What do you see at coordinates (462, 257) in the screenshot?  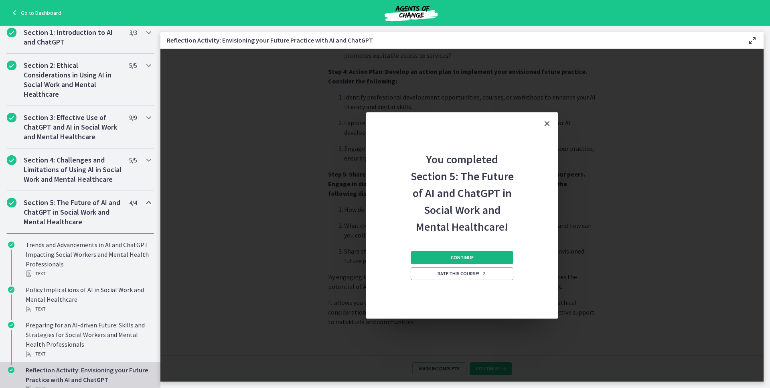 I see `span: Continue` at bounding box center [462, 257].